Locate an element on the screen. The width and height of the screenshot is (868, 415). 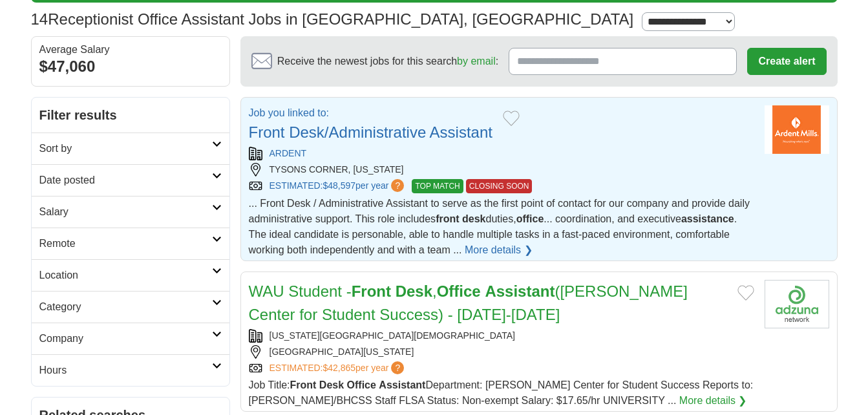
h2: Salary is located at coordinates (126, 212).